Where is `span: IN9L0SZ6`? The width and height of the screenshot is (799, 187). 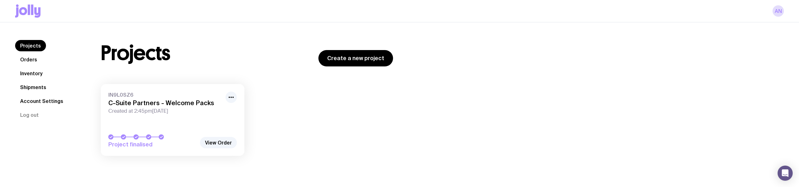 span: IN9L0SZ6 is located at coordinates (165, 95).